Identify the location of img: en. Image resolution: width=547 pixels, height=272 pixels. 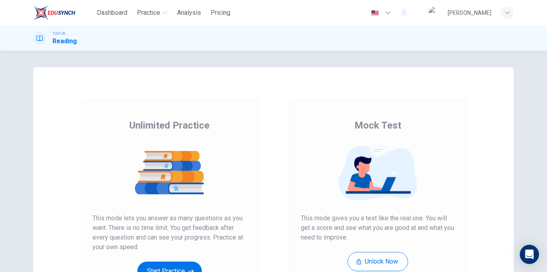
(375, 13).